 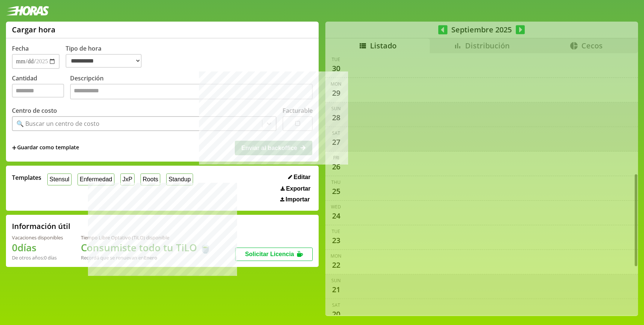 What do you see at coordinates (191, 88) in the screenshot?
I see `label: Descripción` at bounding box center [191, 88].